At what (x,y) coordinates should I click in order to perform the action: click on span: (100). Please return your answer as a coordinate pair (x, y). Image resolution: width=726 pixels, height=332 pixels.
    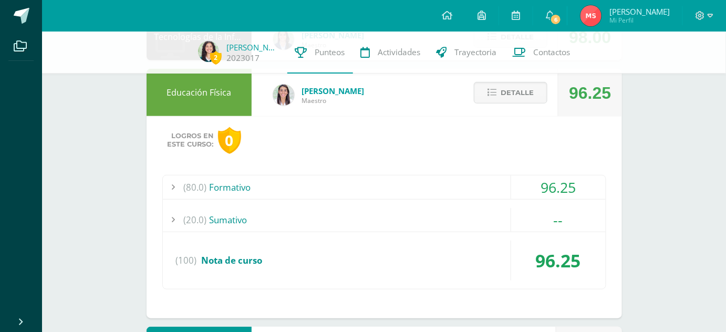
    Looking at the image, I should click on (187, 261).